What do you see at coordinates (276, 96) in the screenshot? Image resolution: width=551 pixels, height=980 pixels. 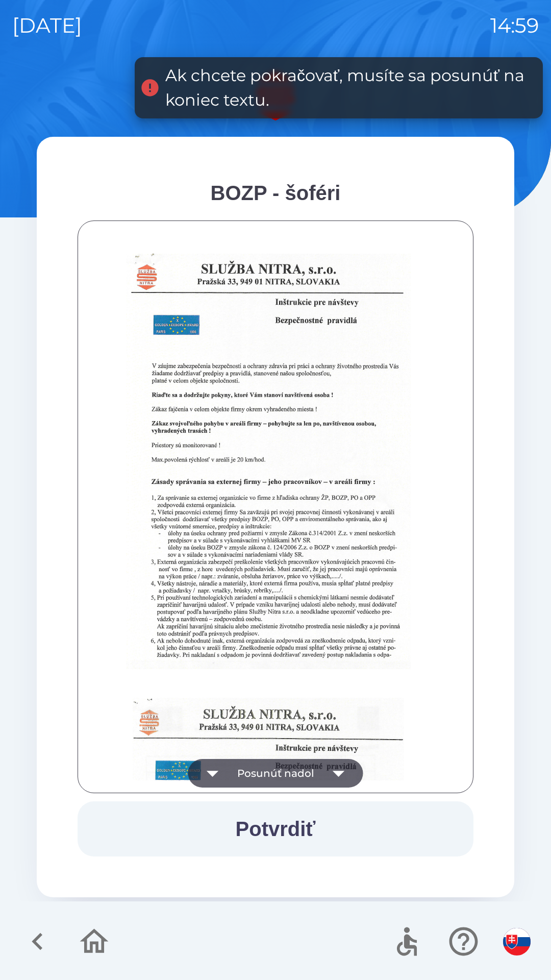 I see `img: Logo` at bounding box center [276, 96].